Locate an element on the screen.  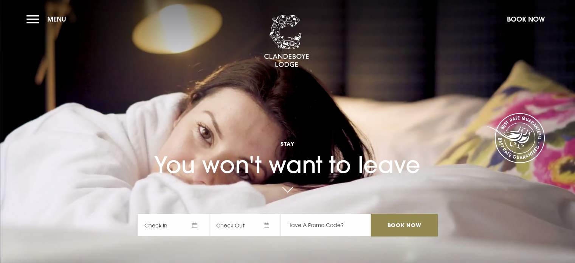
button: Menu is located at coordinates (48, 19).